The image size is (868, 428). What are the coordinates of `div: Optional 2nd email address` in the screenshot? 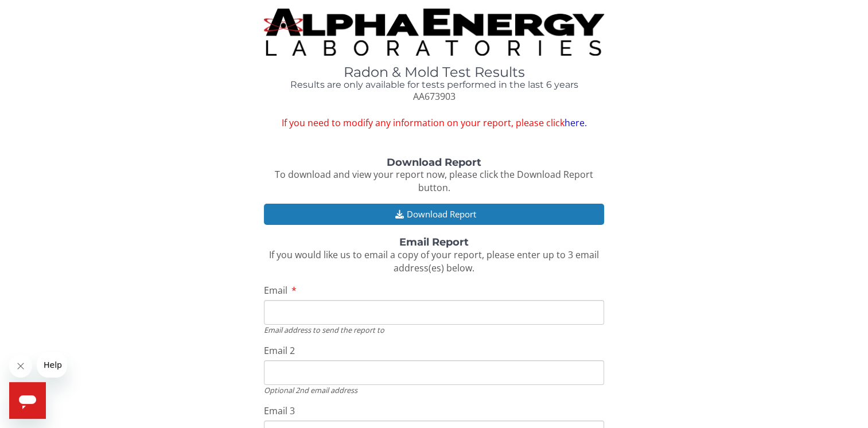 It's located at (434, 390).